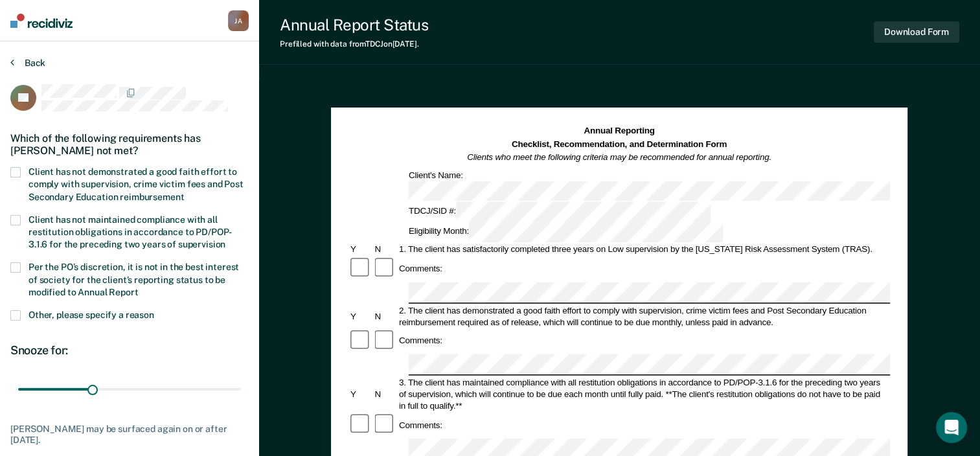  I want to click on div: 2. The client has demonstrated a good faith effort to comply with supervision, crime victim fees ..., so click(644, 316).